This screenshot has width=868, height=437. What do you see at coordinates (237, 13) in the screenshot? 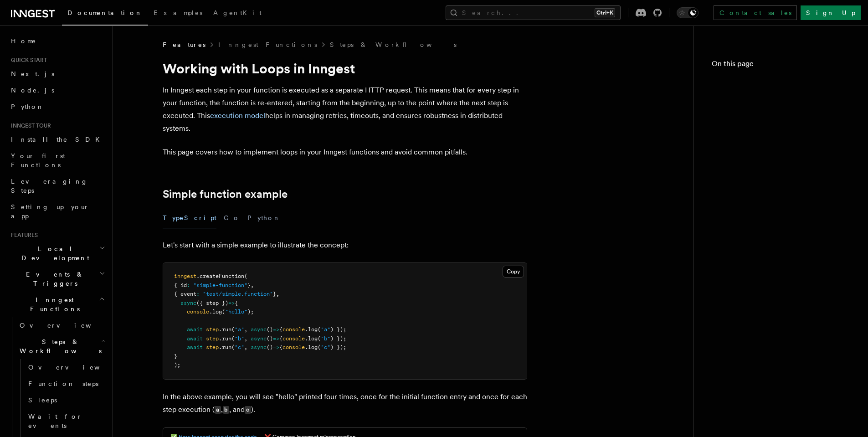
I see `span: AgentKit` at bounding box center [237, 13].